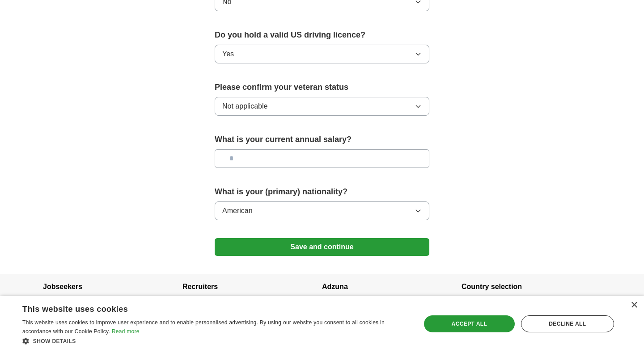  I want to click on span: This website uses cookies to improve user experience and to enable personalised advertising. By u..., so click(204, 327).